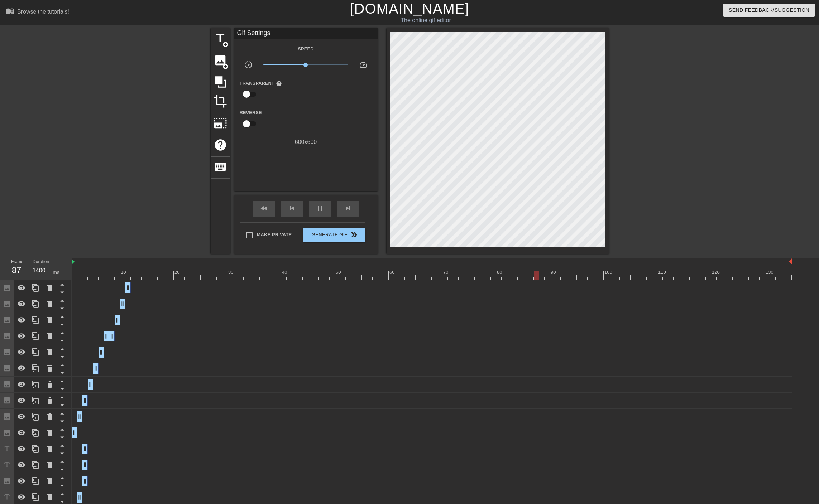 The height and width of the screenshot is (504, 819). I want to click on div: 20, so click(178, 273).